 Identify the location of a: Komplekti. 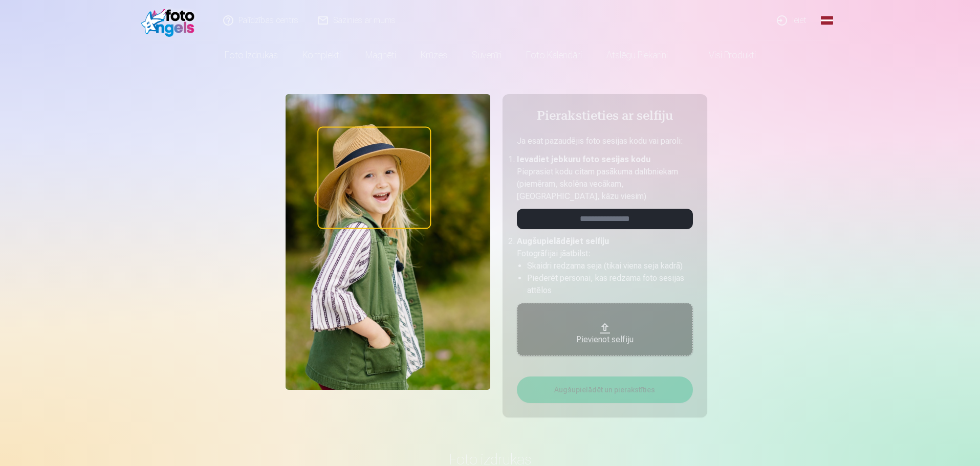
(322, 55).